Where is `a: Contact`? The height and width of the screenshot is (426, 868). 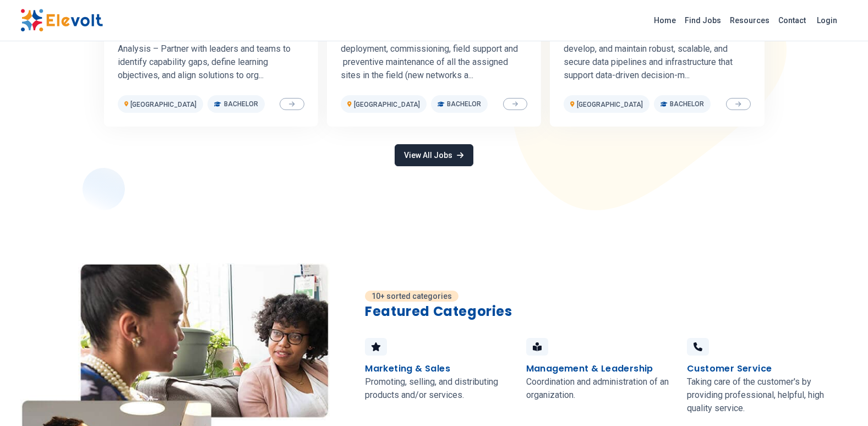 a: Contact is located at coordinates (792, 20).